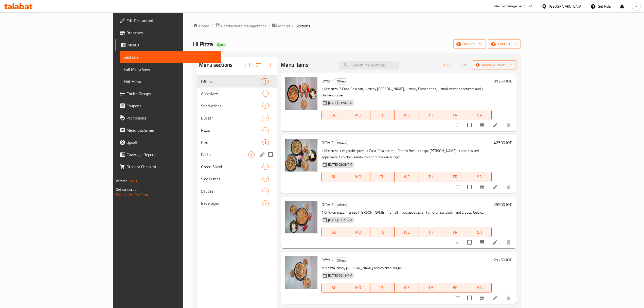  I want to click on a: Branches, so click(168, 33).